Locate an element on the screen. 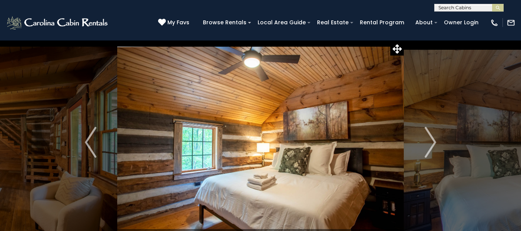 The width and height of the screenshot is (521, 231). a: Rental Program is located at coordinates (382, 22).